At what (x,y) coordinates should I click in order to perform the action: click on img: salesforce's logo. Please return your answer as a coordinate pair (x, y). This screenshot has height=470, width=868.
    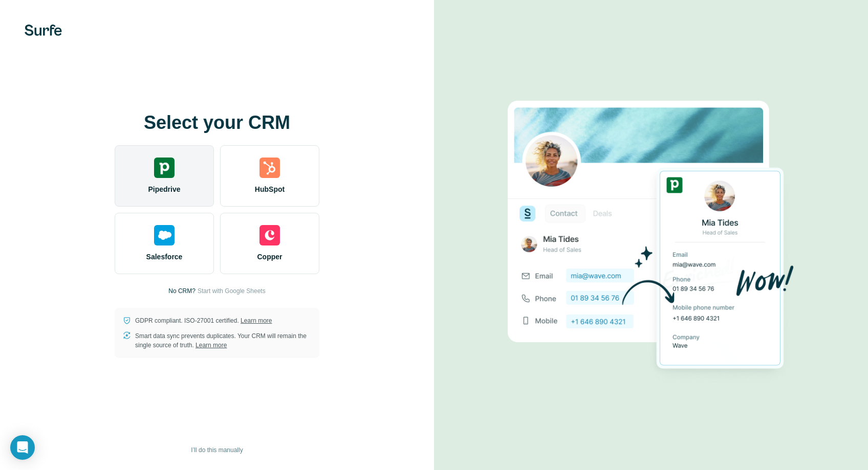
    Looking at the image, I should click on (164, 235).